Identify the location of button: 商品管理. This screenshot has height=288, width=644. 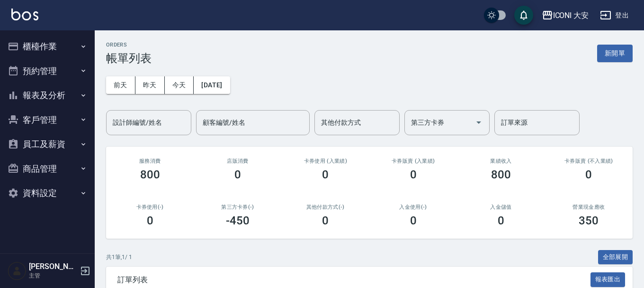
(48, 169).